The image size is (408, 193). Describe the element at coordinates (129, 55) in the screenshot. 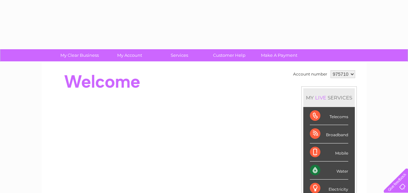

I see `a: My Account` at that location.